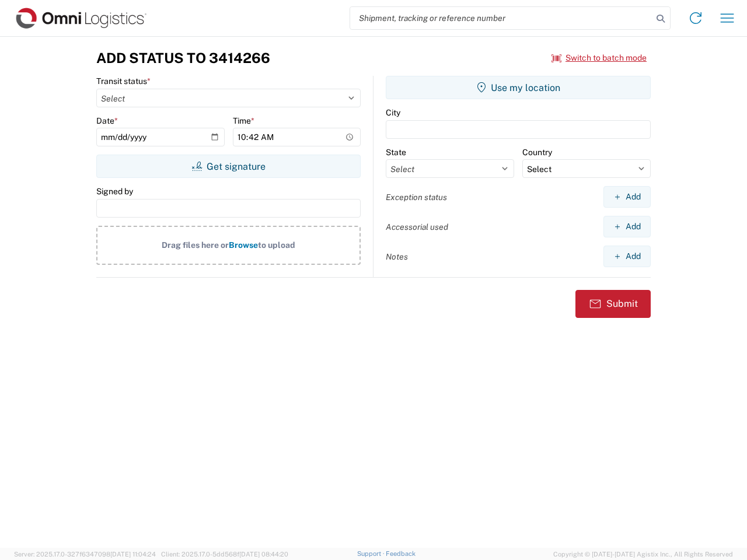 The width and height of the screenshot is (747, 560). What do you see at coordinates (195, 245) in the screenshot?
I see `span: Drag files here or` at bounding box center [195, 245].